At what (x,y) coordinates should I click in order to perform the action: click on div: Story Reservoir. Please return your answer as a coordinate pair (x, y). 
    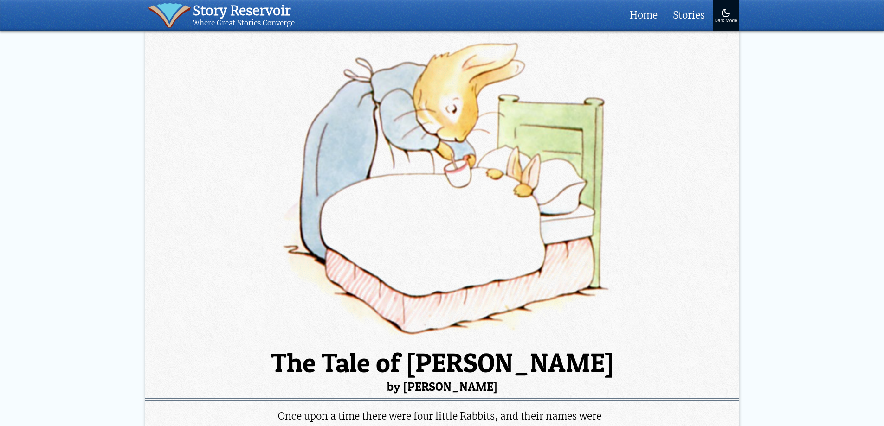
    Looking at the image, I should click on (244, 11).